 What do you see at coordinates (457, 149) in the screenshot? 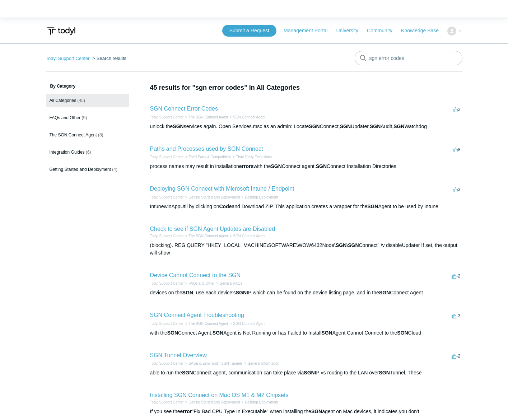
I see `span: 8` at bounding box center [457, 149].